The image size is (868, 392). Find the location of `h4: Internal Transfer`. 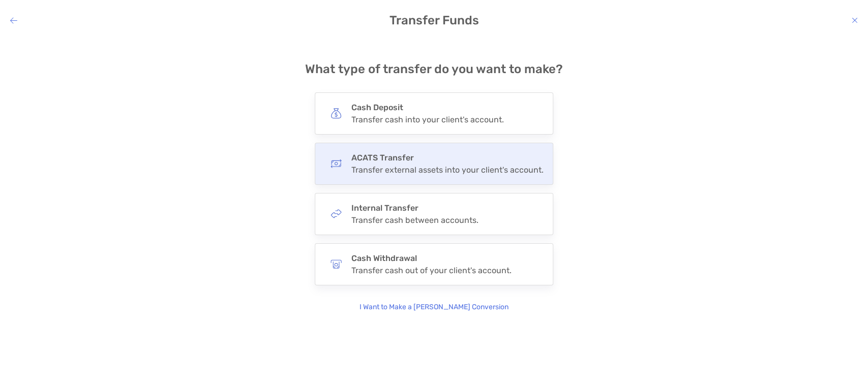

h4: Internal Transfer is located at coordinates (415, 208).